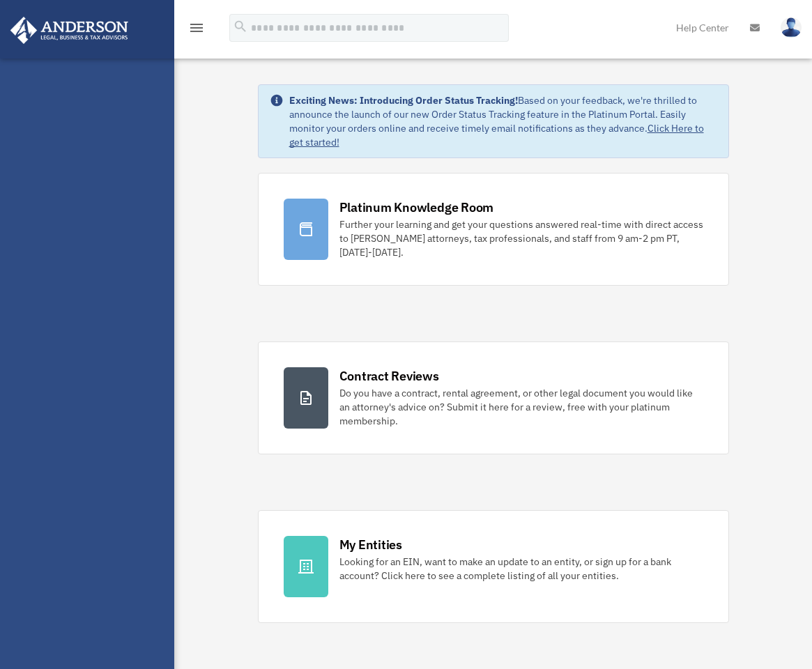 The image size is (812, 669). What do you see at coordinates (792, 27) in the screenshot?
I see `img: User Pic` at bounding box center [792, 27].